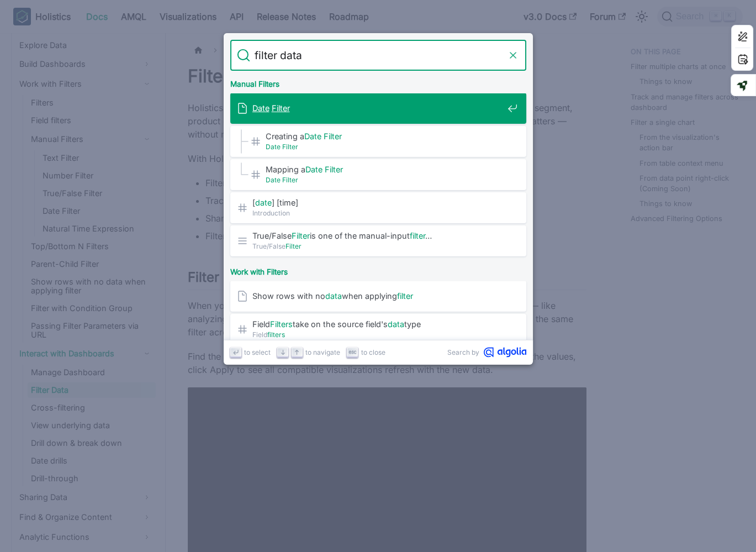 The height and width of the screenshot is (552, 756). Describe the element at coordinates (486, 352) in the screenshot. I see `a: Search byAlgolia` at that location.